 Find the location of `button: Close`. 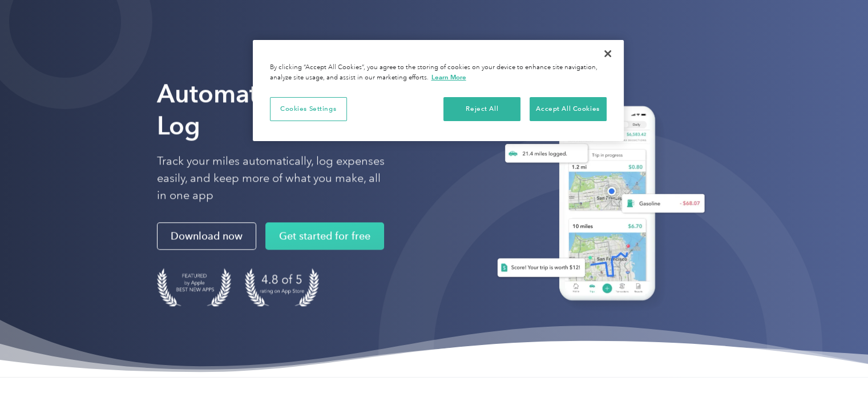

button: Close is located at coordinates (608, 54).